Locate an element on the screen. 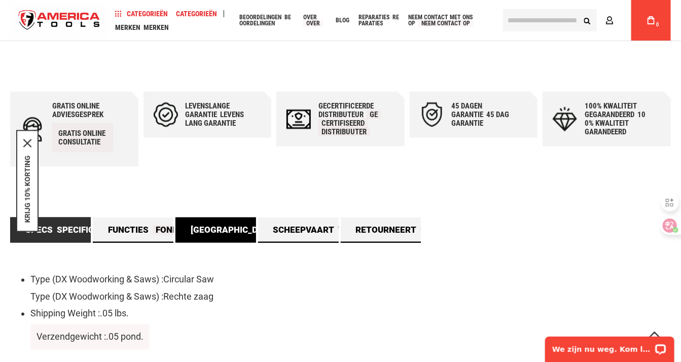 The height and width of the screenshot is (362, 681). span: Beoordelingen is located at coordinates (267, 20).